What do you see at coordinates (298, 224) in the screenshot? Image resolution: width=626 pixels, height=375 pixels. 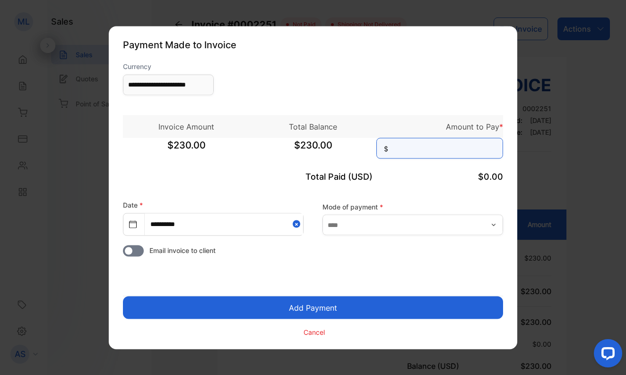 I see `button: Close` at bounding box center [298, 224].